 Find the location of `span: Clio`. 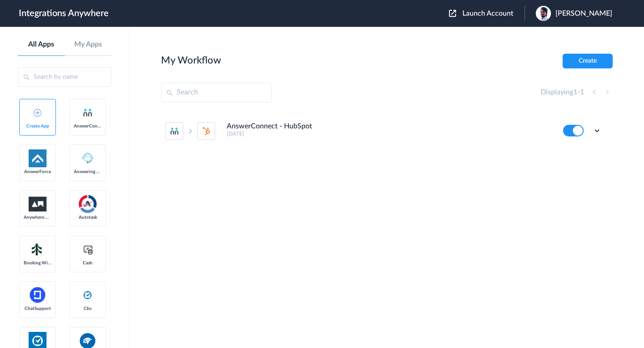

span: Clio is located at coordinates (88, 309).